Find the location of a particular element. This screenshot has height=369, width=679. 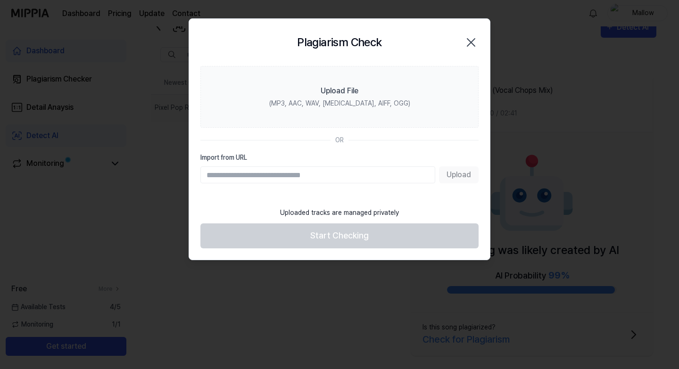

div: Uploaded tracks are managed privately is located at coordinates (340, 213).